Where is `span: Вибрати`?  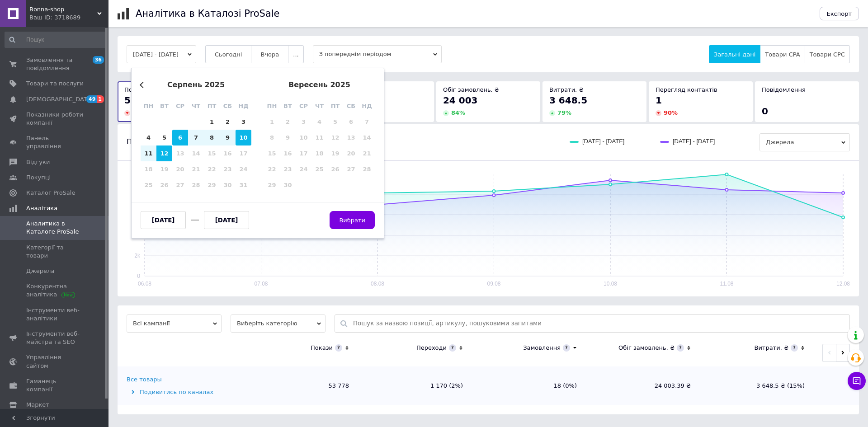
span: Вибрати is located at coordinates (352, 220).